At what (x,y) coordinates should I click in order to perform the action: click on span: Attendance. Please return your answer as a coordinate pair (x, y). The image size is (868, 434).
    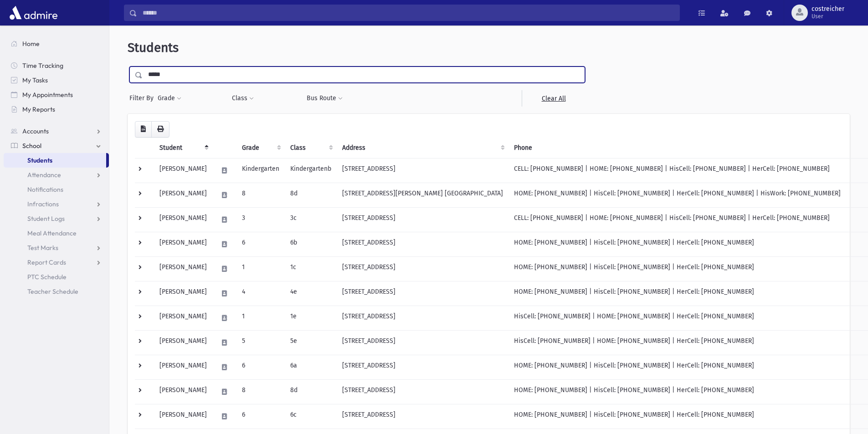
    Looking at the image, I should click on (44, 175).